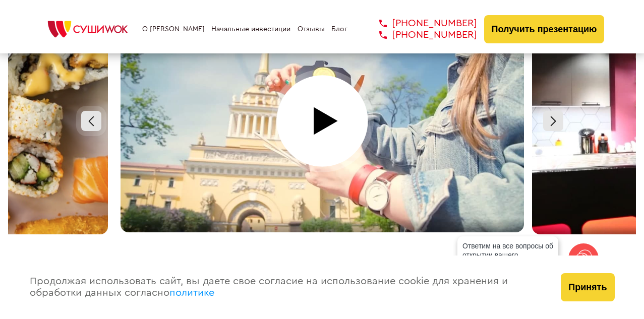 This screenshot has height=319, width=644. Describe the element at coordinates (588, 287) in the screenshot. I see `button: Принять` at that location.